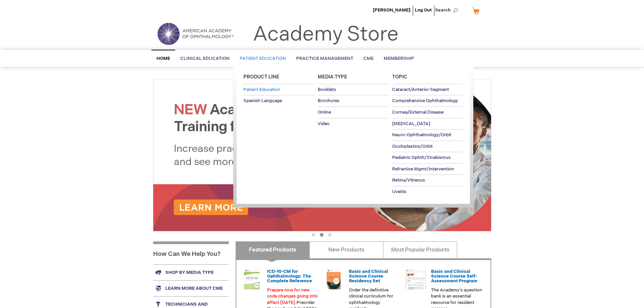  I want to click on span: Booklets, so click(327, 89).